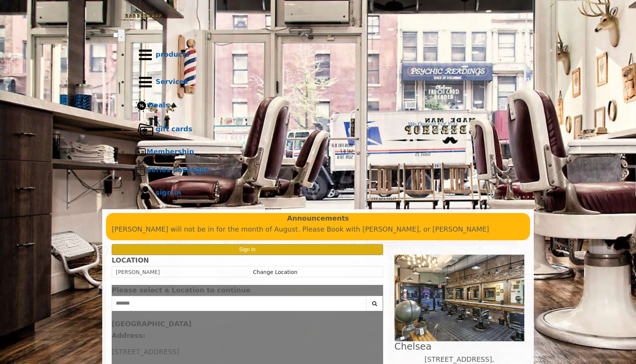  I want to click on img: Services, so click(145, 82).